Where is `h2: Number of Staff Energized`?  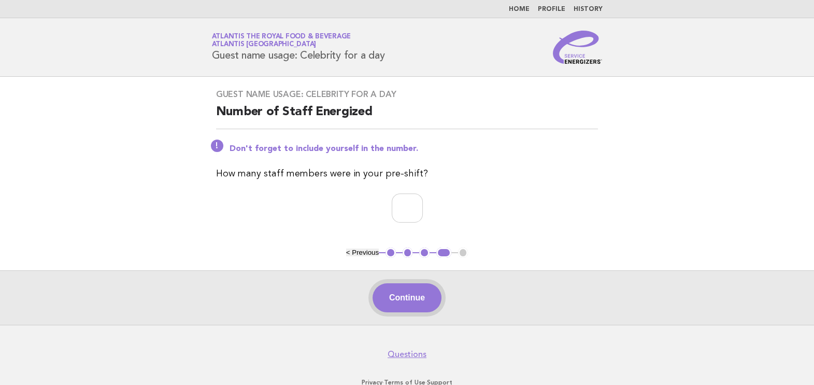
h2: Number of Staff Energized is located at coordinates (407, 116).